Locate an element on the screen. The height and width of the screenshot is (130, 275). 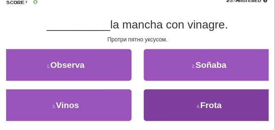
small: 1 . is located at coordinates (48, 66).